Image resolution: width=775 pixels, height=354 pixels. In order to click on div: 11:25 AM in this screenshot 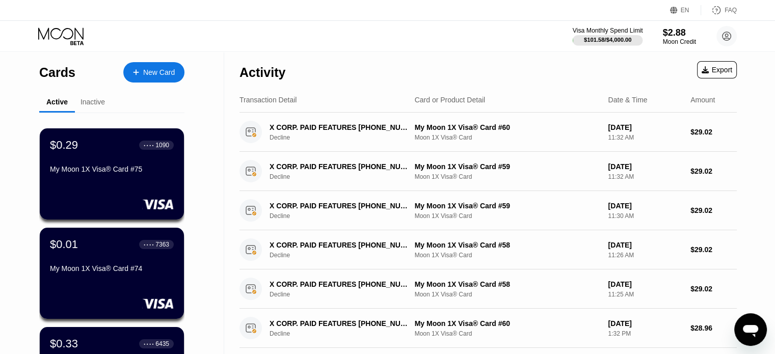, I will do `click(645, 295)`.